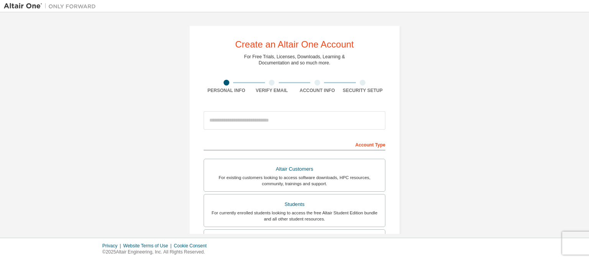 Image resolution: width=589 pixels, height=260 pixels. What do you see at coordinates (226, 90) in the screenshot?
I see `div: Personal Info` at bounding box center [226, 90].